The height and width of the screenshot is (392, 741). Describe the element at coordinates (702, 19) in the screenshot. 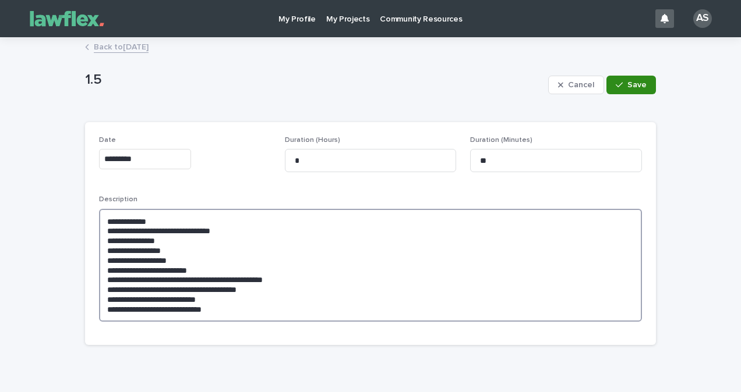

I see `div: AS` at that location.